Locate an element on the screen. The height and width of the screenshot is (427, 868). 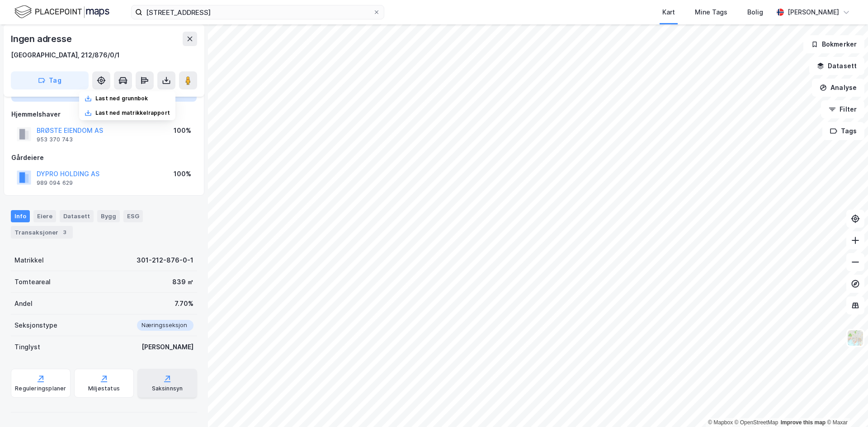
div: Last ned matrikkelrapport is located at coordinates (132, 113).